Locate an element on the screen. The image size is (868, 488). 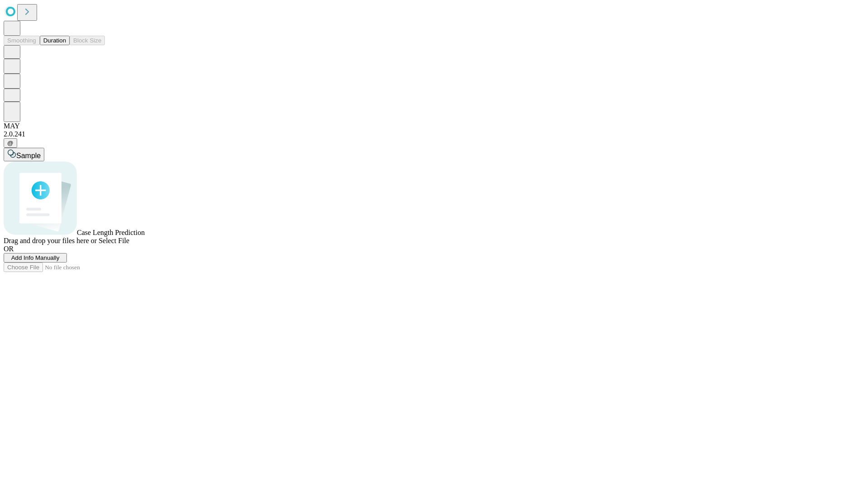
div: MAY is located at coordinates (434, 126).